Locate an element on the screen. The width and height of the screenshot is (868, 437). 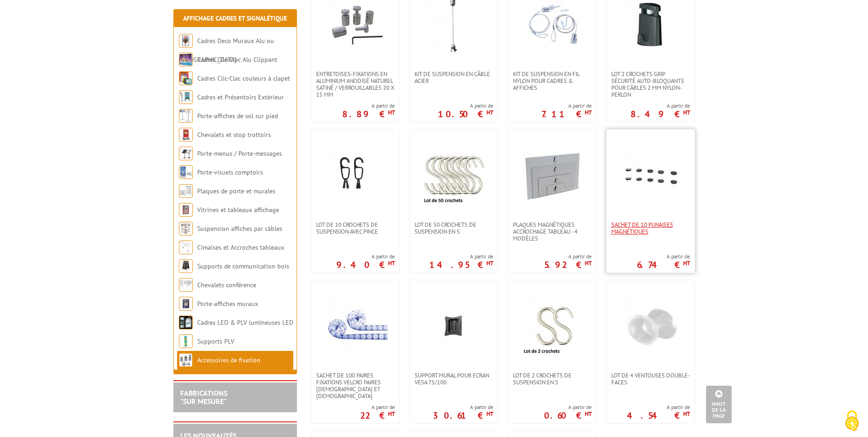
a: Cadres LED & PLV lumineuses LED is located at coordinates (245, 323).